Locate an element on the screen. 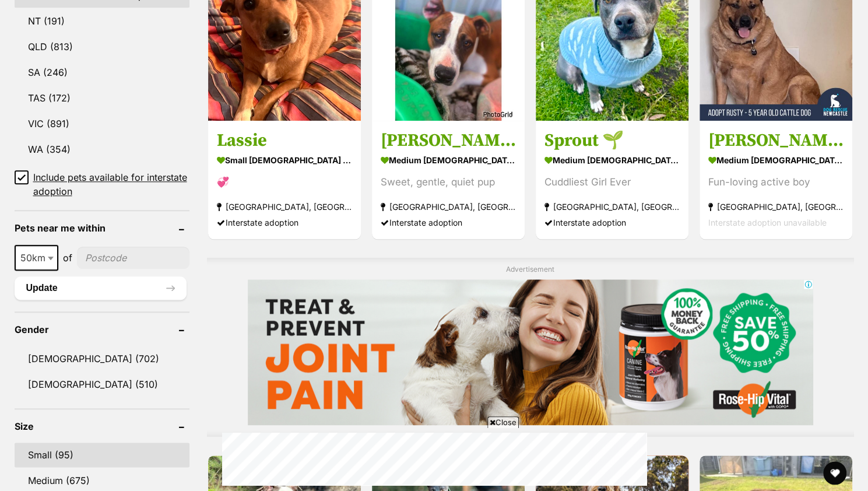 The height and width of the screenshot is (491, 868). a: SA (246) is located at coordinates (102, 72).